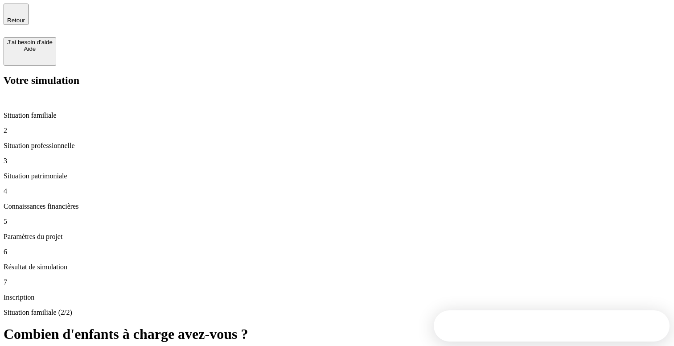 Image resolution: width=674 pixels, height=346 pixels. I want to click on p: Connaissances financières, so click(337, 206).